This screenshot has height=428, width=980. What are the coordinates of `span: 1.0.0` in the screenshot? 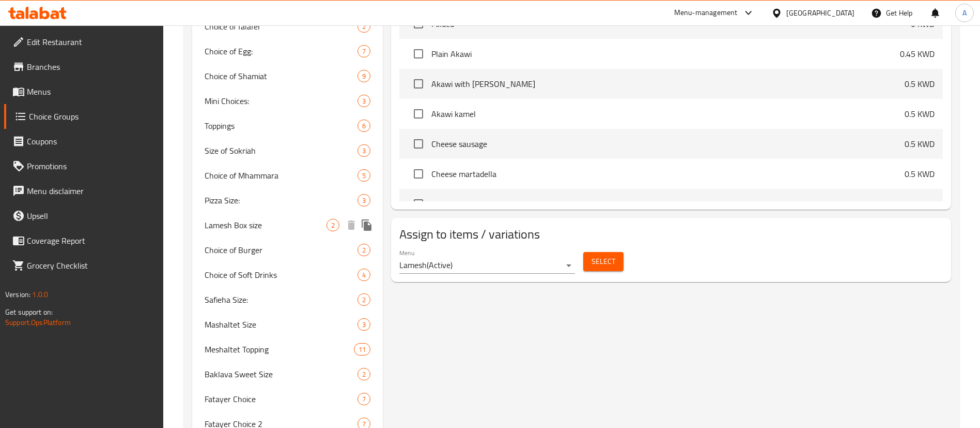 It's located at (40, 294).